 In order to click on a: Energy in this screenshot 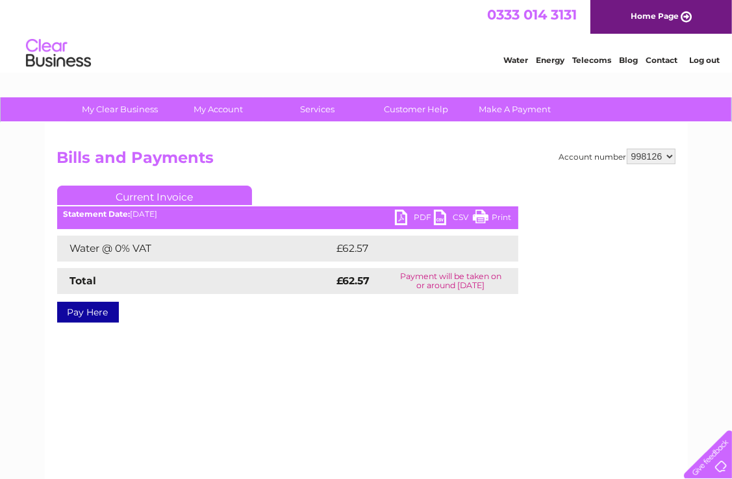, I will do `click(550, 60)`.